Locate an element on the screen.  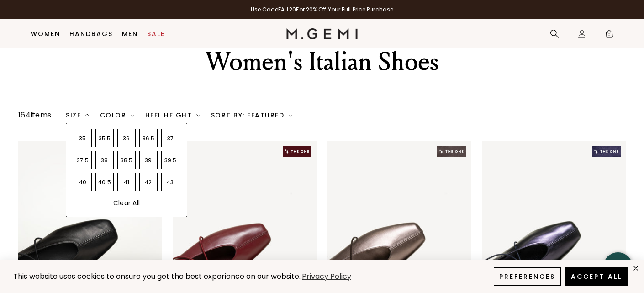
div: 36 is located at coordinates (126, 138).